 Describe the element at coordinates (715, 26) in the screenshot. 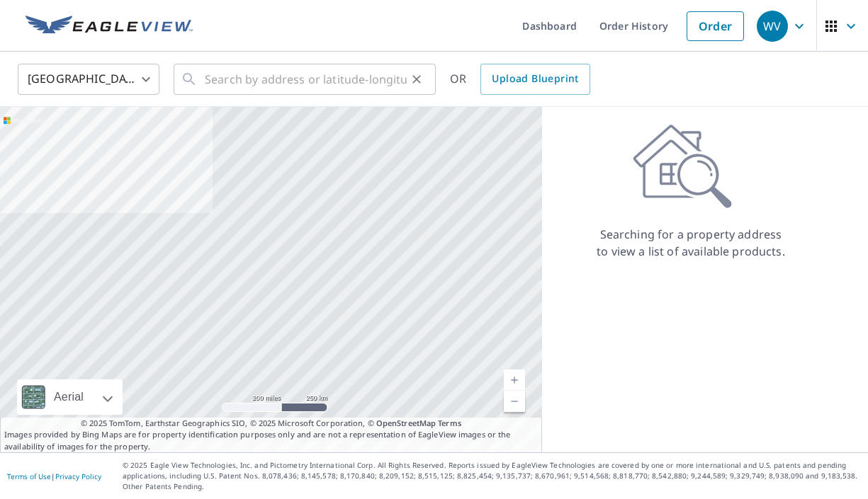

I see `a: Order` at that location.